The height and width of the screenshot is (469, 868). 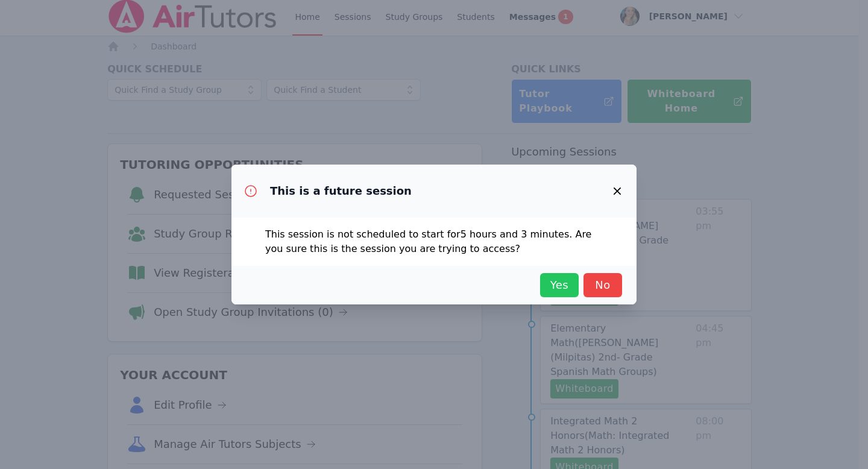 I want to click on span: No, so click(x=602, y=285).